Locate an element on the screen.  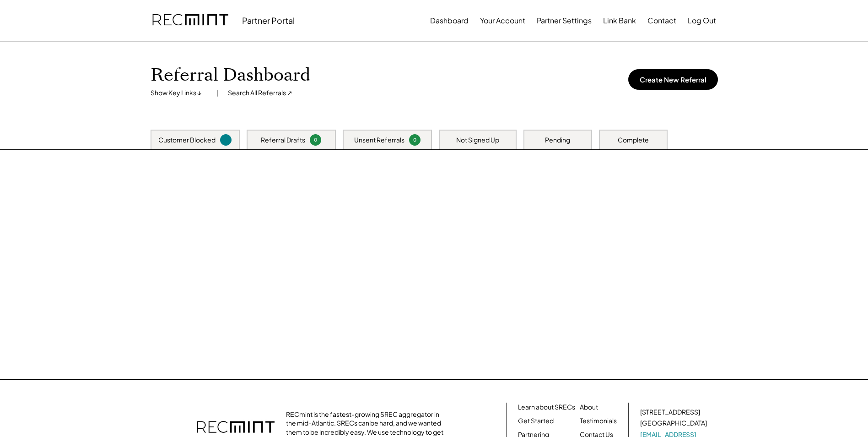
button: Your Account is located at coordinates (502, 21).